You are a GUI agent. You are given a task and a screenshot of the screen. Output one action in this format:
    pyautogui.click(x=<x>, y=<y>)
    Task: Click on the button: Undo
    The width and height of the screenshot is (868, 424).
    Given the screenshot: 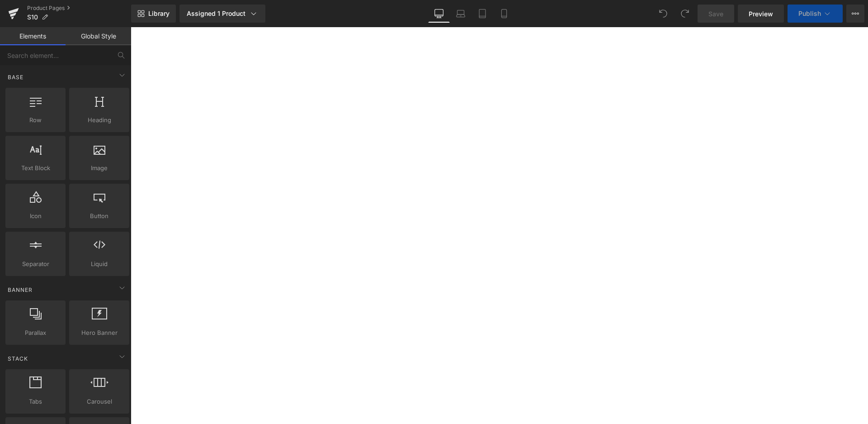 What is the action you would take?
    pyautogui.click(x=663, y=13)
    